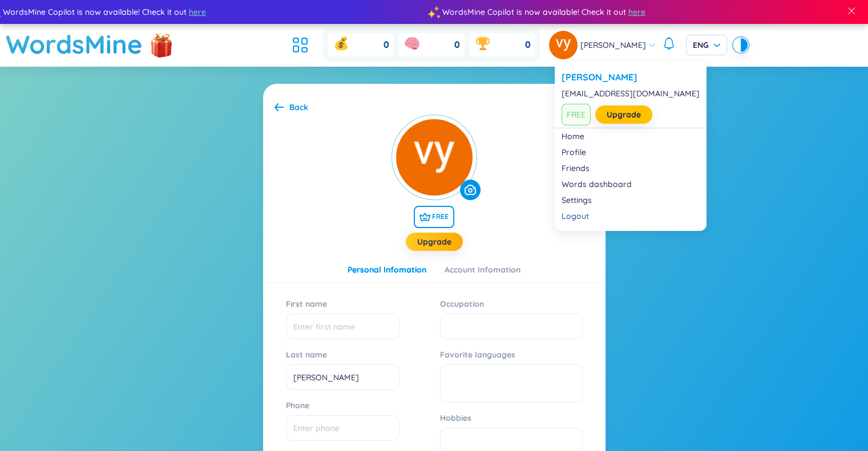 Image resolution: width=868 pixels, height=451 pixels. Describe the element at coordinates (298, 107) in the screenshot. I see `div: Back` at that location.